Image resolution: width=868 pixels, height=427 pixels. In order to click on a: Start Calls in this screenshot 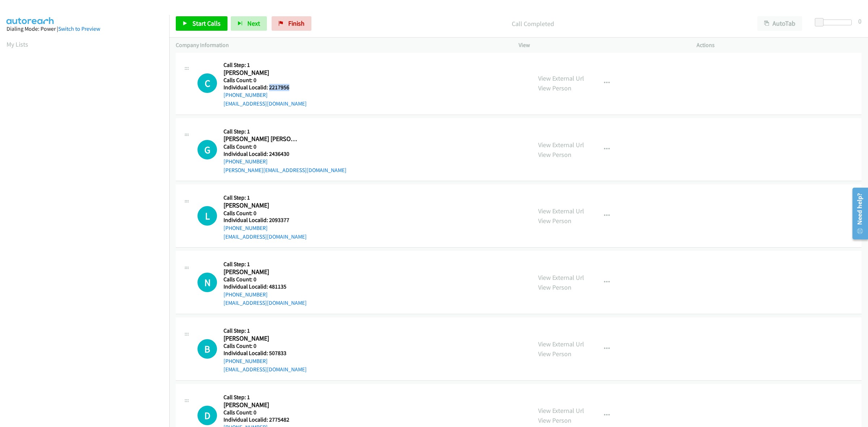, I will do `click(201, 24)`.